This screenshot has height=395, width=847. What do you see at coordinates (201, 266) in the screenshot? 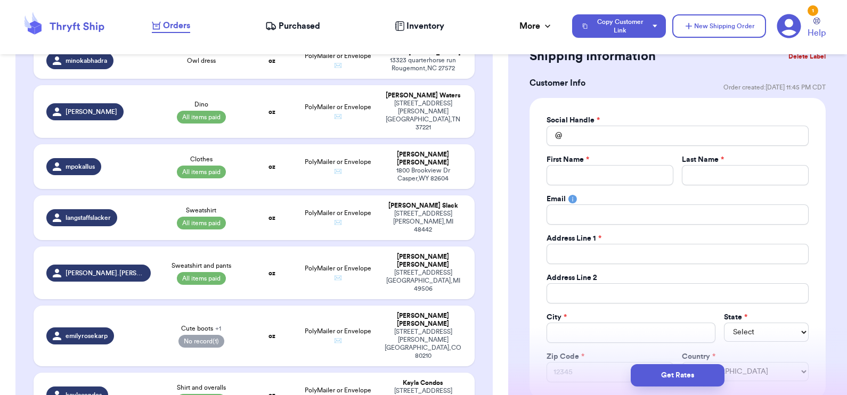
I see `span: Sweatshirt and pants` at bounding box center [201, 266].